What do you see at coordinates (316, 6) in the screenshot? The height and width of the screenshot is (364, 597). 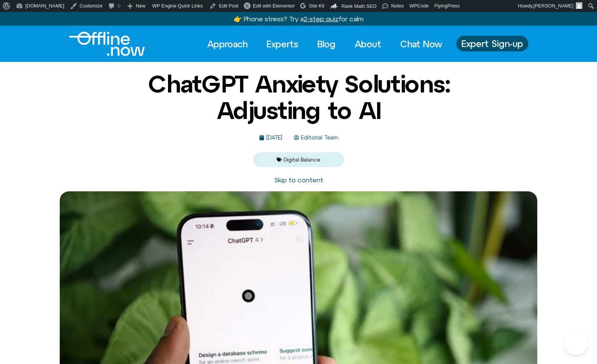 I see `span: Site Kit` at bounding box center [316, 6].